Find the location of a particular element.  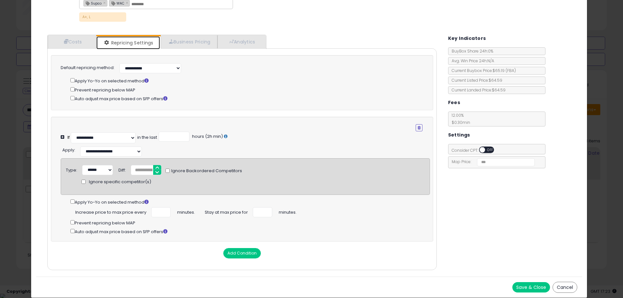

h5: Settings is located at coordinates (459, 135).